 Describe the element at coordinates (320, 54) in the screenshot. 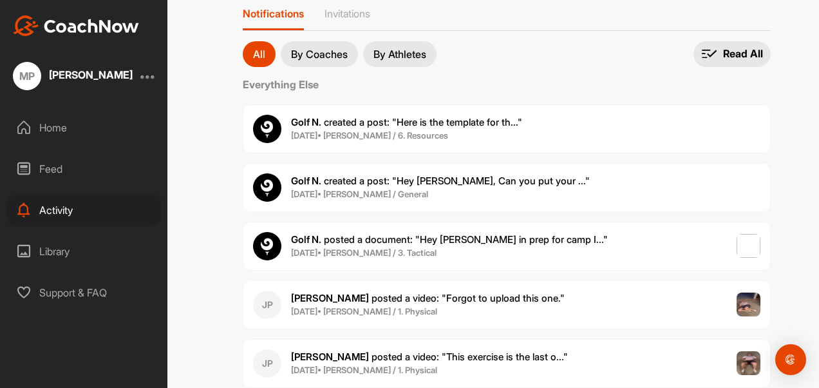

I see `p: By Coaches` at that location.